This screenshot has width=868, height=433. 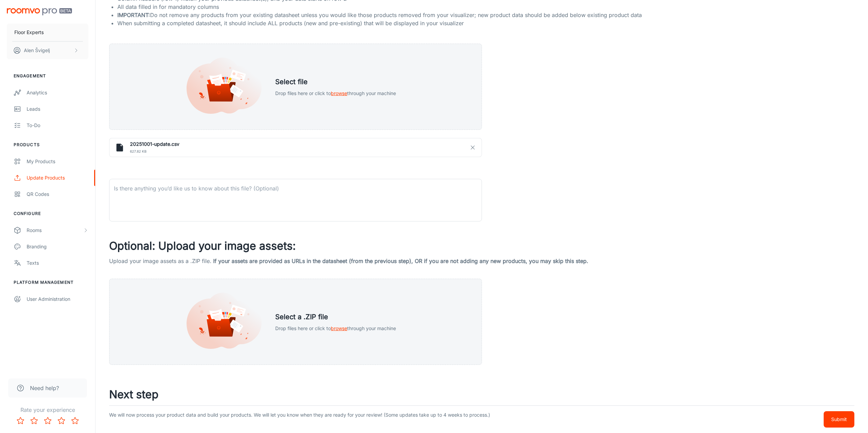 What do you see at coordinates (487, 23) in the screenshot?
I see `li: When submitting a completed datasheet, it should include ALL products (new and pre-existing) that...` at bounding box center [487, 23].